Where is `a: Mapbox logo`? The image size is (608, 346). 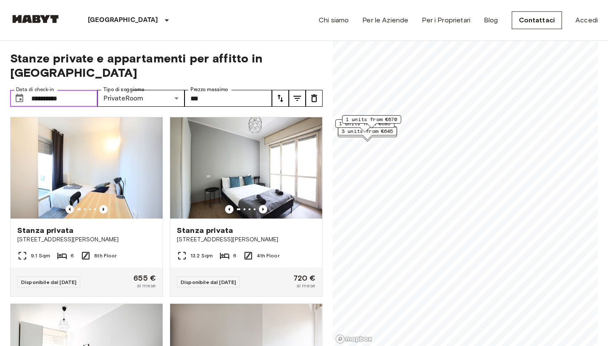 a: Mapbox logo is located at coordinates (354, 339).